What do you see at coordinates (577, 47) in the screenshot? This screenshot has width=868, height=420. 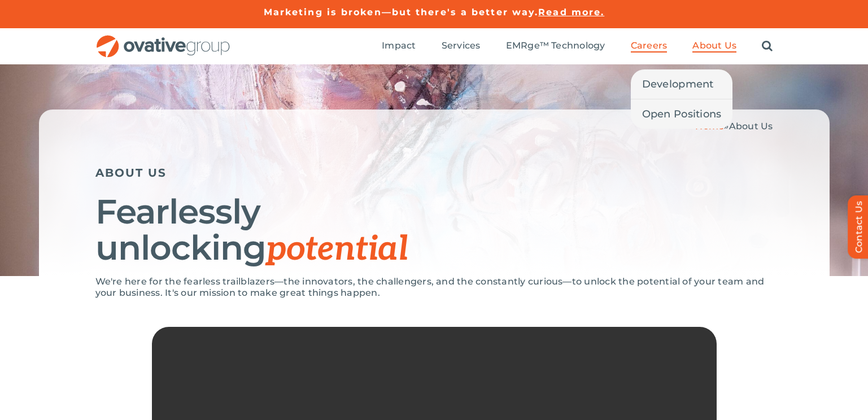 I see `nav: Menu` at bounding box center [577, 47].